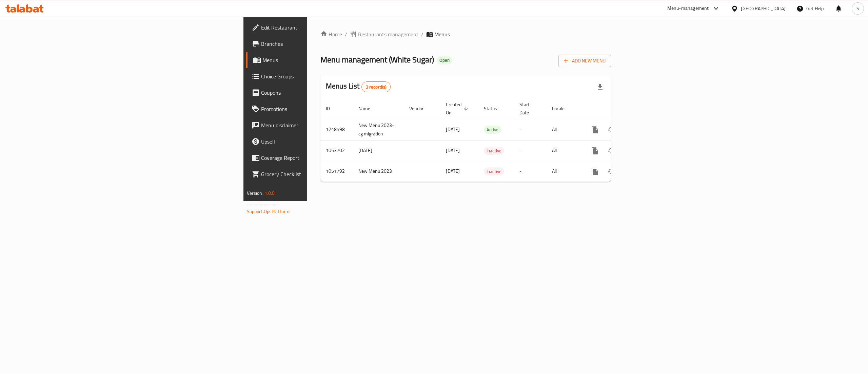 The width and height of the screenshot is (868, 374). I want to click on a: Menu disclaimer, so click(317, 125).